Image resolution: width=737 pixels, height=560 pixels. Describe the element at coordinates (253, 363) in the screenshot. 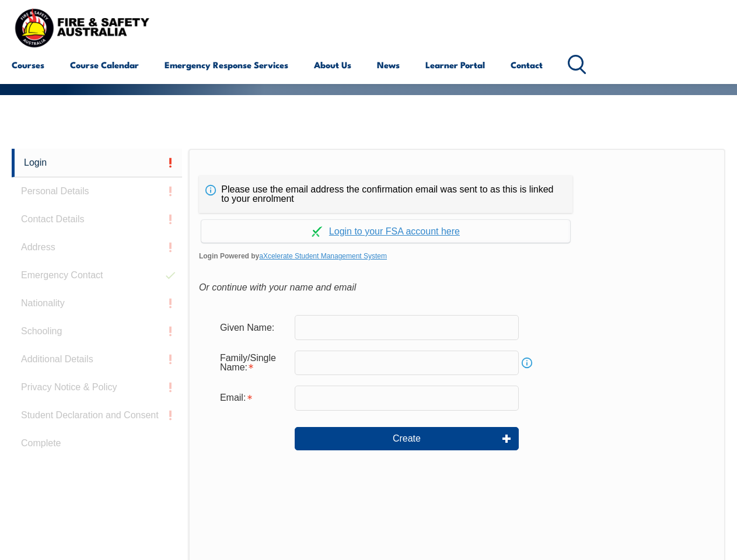

I see `div: Family/Single Name is required.` at that location.